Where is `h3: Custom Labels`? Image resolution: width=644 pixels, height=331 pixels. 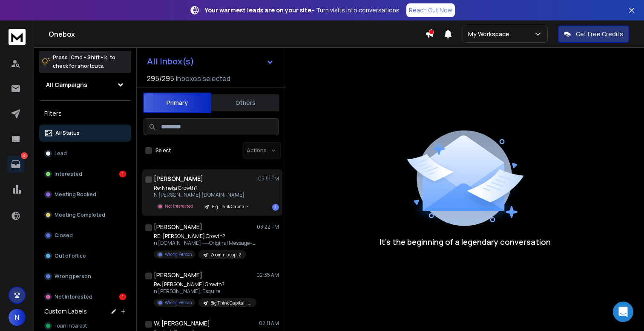 h3: Custom Labels is located at coordinates (65, 311).